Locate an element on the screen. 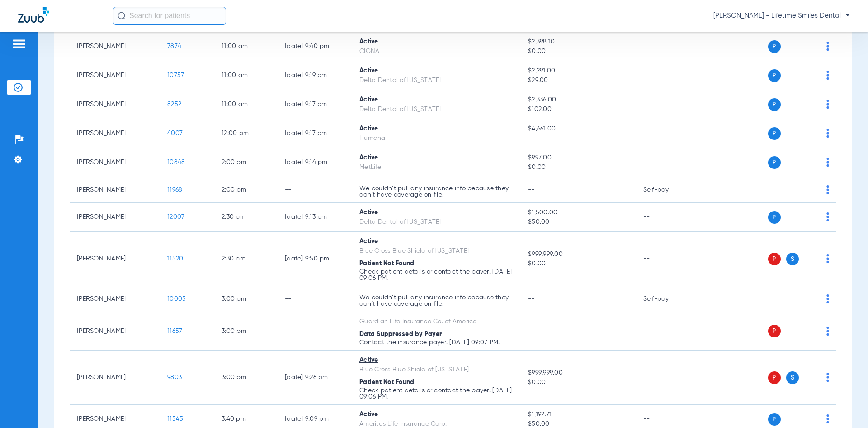 The image size is (868, 428). input: Search for patients is located at coordinates (170, 16).